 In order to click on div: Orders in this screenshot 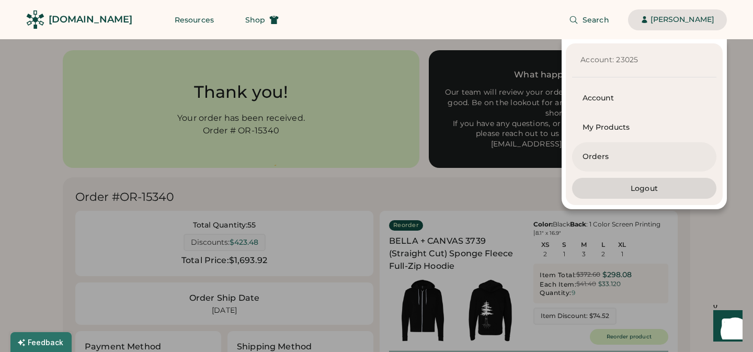, I will do `click(644, 157)`.